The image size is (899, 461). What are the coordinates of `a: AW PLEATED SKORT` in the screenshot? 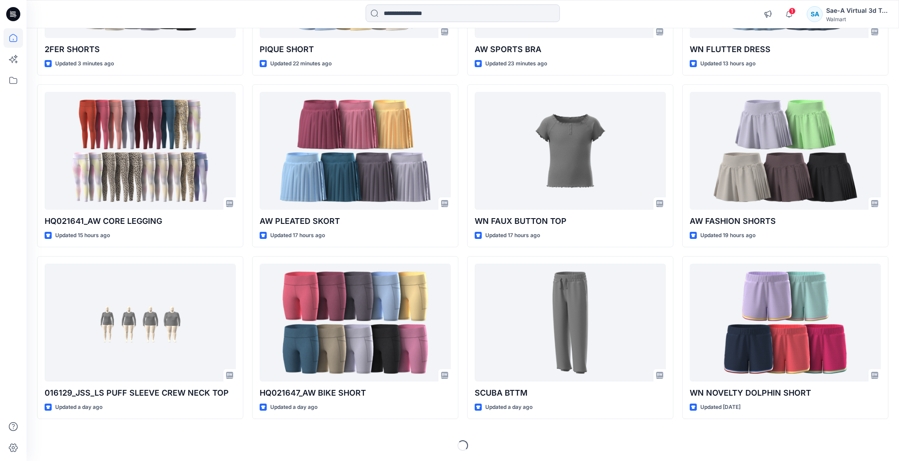 It's located at (355, 151).